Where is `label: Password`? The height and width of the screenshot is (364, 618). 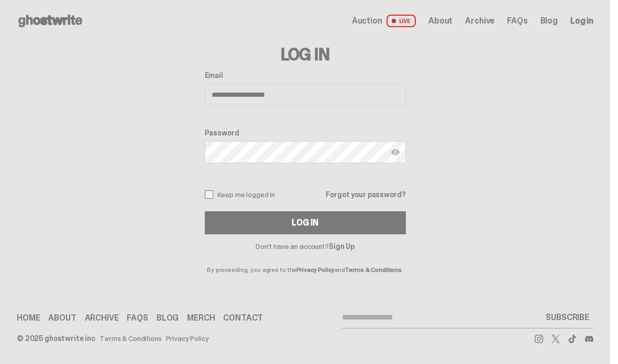 label: Password is located at coordinates (305, 133).